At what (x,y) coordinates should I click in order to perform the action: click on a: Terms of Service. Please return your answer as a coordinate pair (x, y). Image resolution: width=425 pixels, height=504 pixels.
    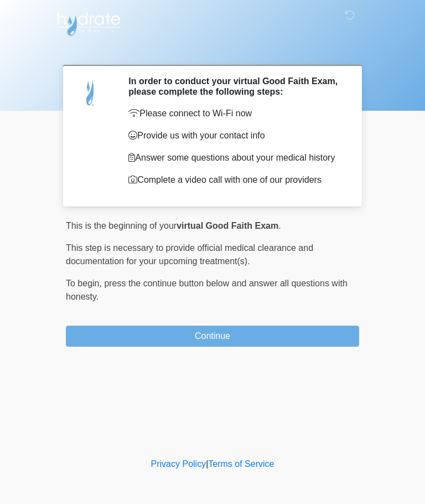
    Looking at the image, I should click on (241, 463).